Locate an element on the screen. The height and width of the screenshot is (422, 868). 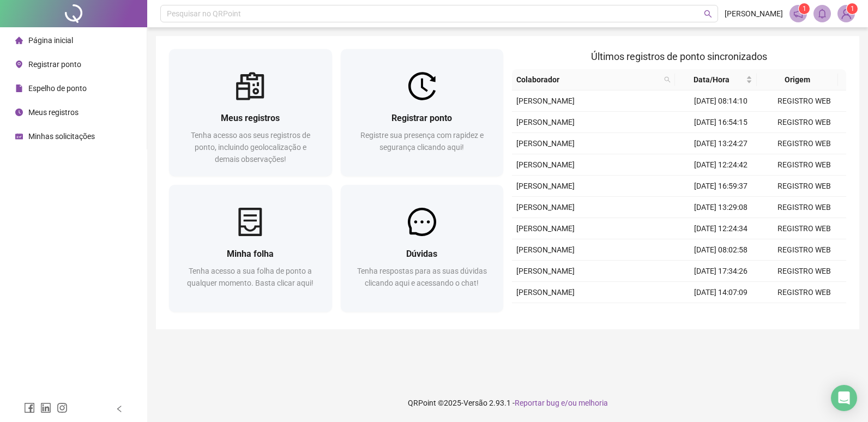
span: Registre sua presença com rapidez e segurança clicando aqui! is located at coordinates (422, 141).